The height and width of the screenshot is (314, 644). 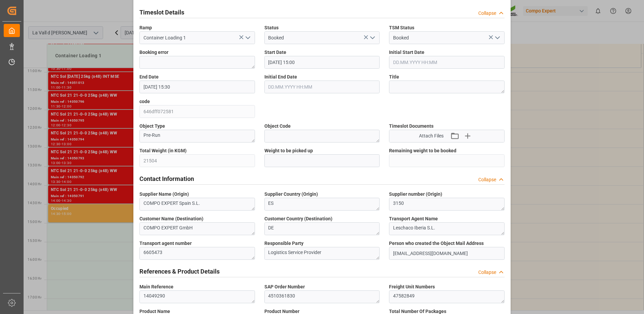 What do you see at coordinates (446, 204) in the screenshot?
I see `textarea: 3150` at bounding box center [446, 204].